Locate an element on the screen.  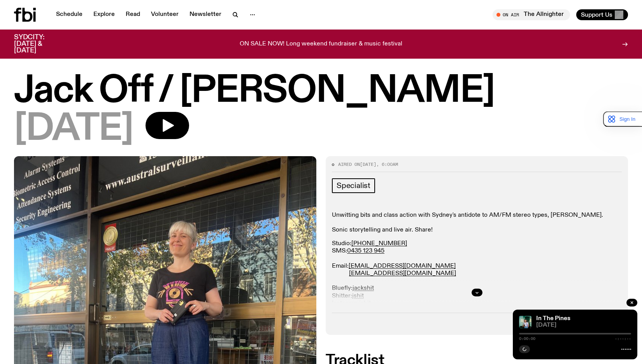
span: , 6:00am is located at coordinates (387, 165).